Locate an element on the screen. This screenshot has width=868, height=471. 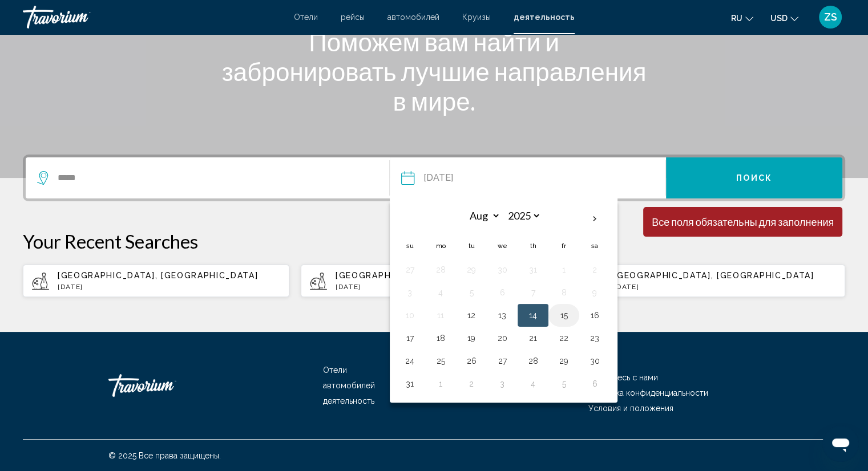
span: USD is located at coordinates (778, 19).